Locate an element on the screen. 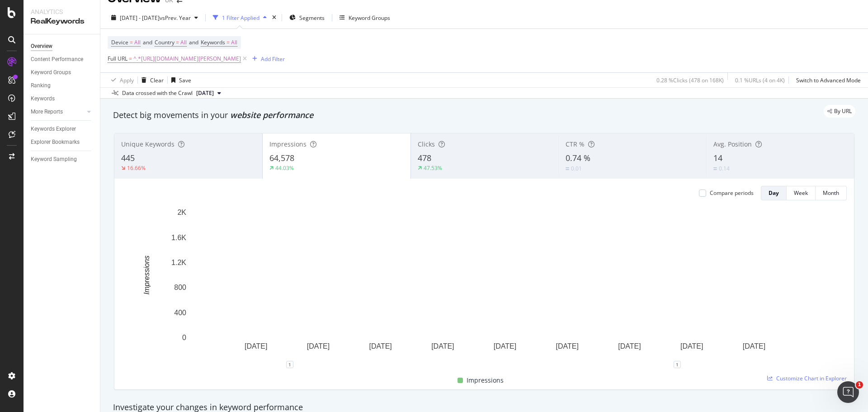 This screenshot has height=412, width=868. span: CTR % is located at coordinates (575, 144).